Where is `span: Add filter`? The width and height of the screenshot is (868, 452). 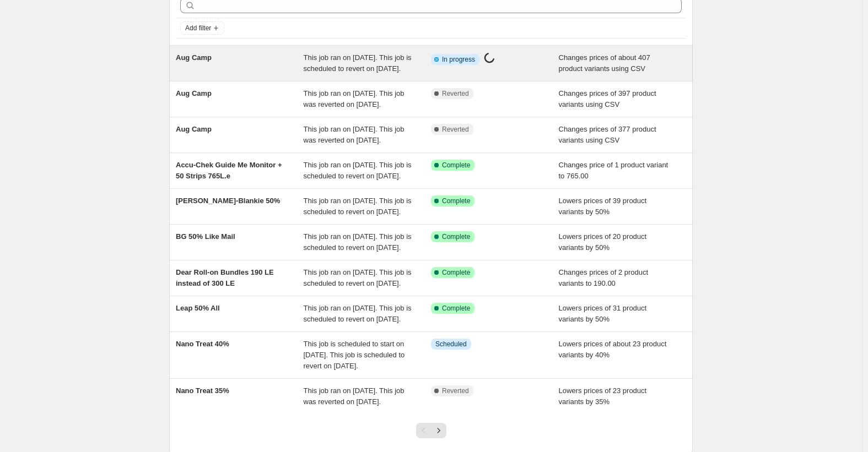
span: Add filter is located at coordinates (198, 28).